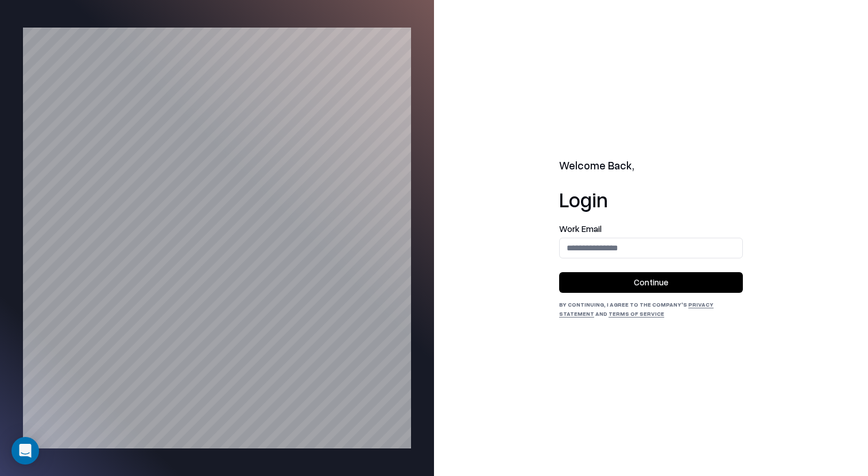 The image size is (868, 476). Describe the element at coordinates (651, 228) in the screenshot. I see `label: Work Email` at that location.